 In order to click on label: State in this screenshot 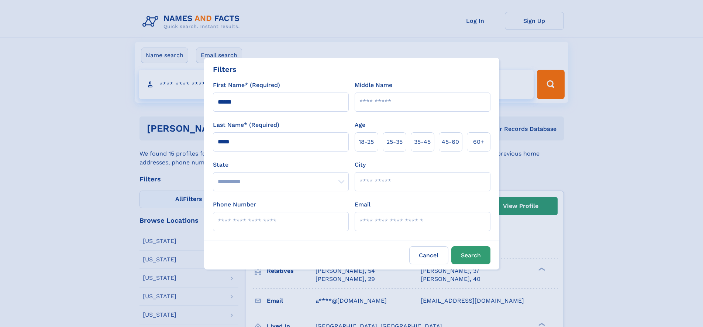, I will do `click(281, 165)`.